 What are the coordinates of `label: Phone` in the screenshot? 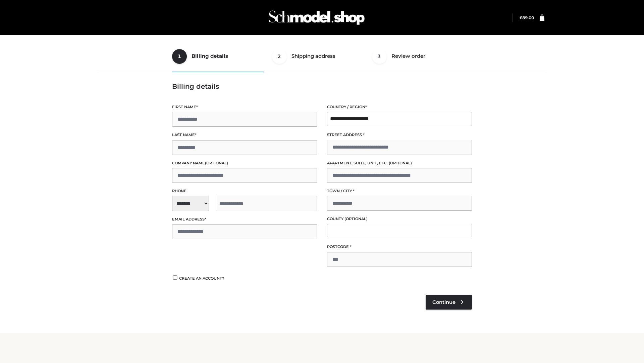 It's located at (244, 191).